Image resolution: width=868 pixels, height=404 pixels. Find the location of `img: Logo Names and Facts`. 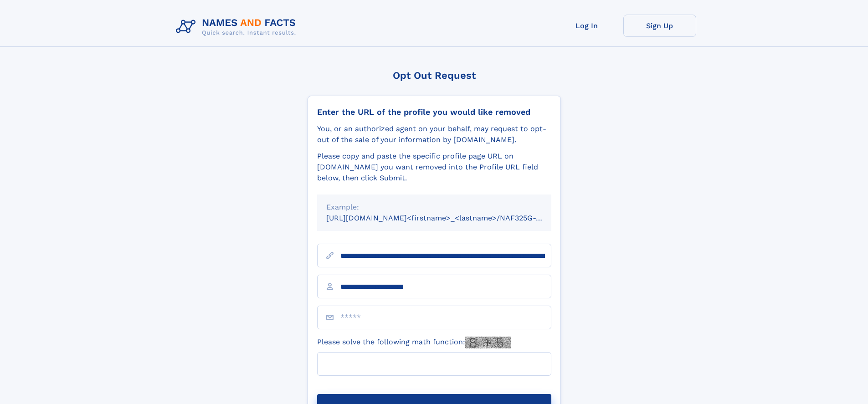

img: Logo Names and Facts is located at coordinates (238, 27).